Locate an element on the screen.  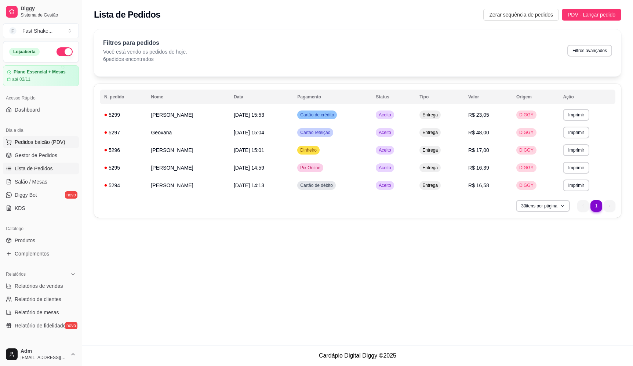
div: 5295 is located at coordinates (123, 168).